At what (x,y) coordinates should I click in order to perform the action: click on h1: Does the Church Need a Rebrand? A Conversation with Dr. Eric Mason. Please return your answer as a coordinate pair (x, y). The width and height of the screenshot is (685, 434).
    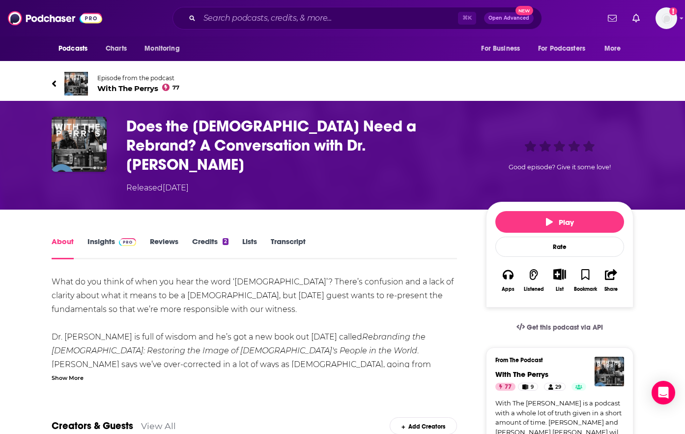
    Looking at the image, I should click on (298, 145).